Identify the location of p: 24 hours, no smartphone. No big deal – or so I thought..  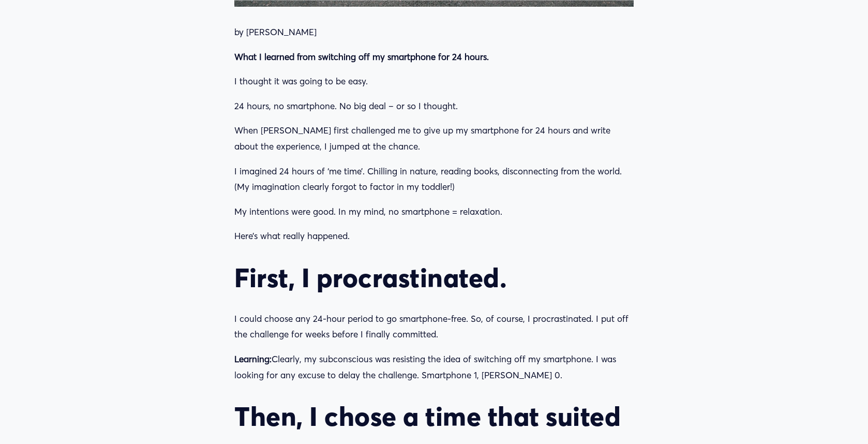
(434, 106).